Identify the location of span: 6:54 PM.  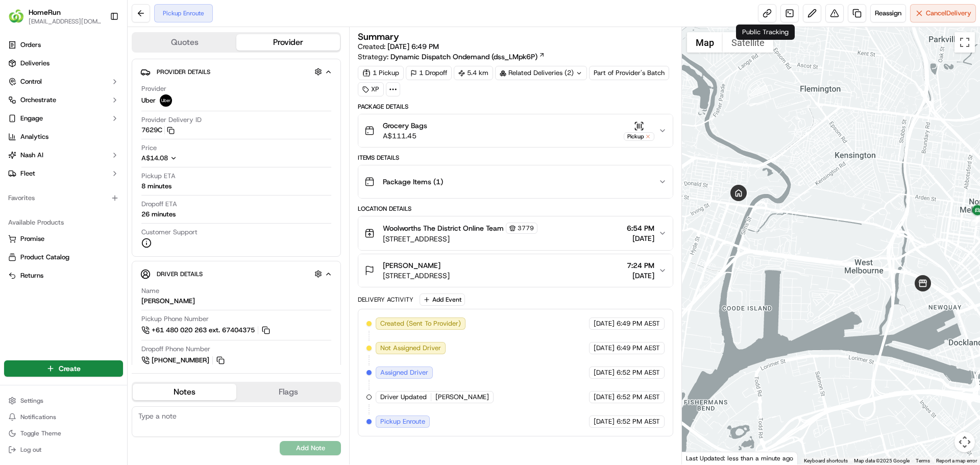
(641, 228).